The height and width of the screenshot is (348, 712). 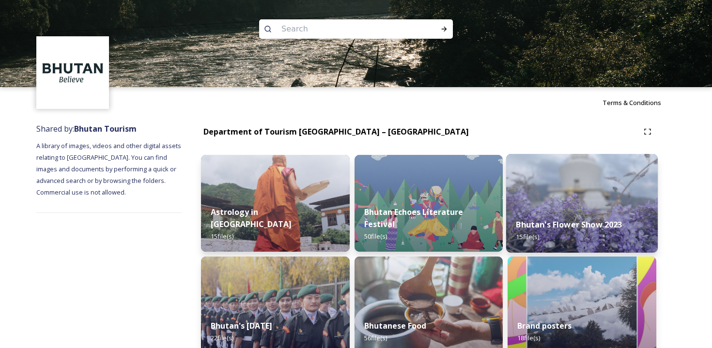 I want to click on input: Search, so click(x=343, y=29).